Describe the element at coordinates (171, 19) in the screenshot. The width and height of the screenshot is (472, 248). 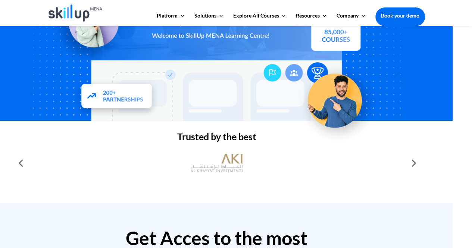
I see `a: Platform` at that location.